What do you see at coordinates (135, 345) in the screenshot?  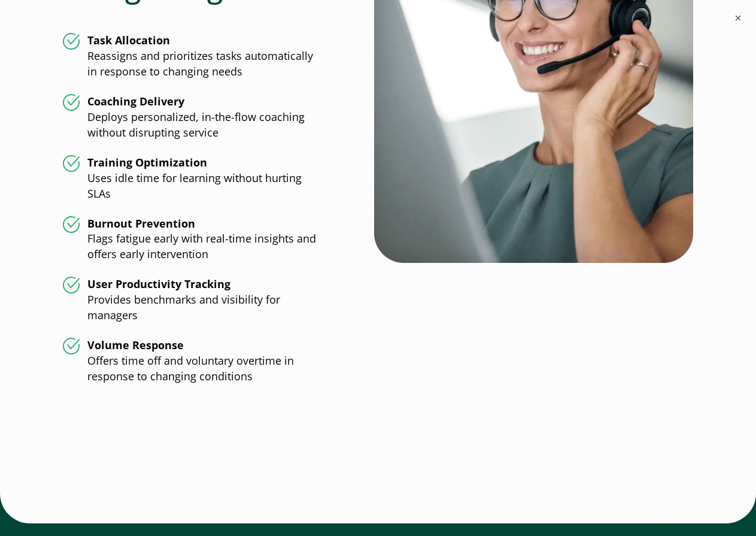 I see `strong: Volume Response` at bounding box center [135, 345].